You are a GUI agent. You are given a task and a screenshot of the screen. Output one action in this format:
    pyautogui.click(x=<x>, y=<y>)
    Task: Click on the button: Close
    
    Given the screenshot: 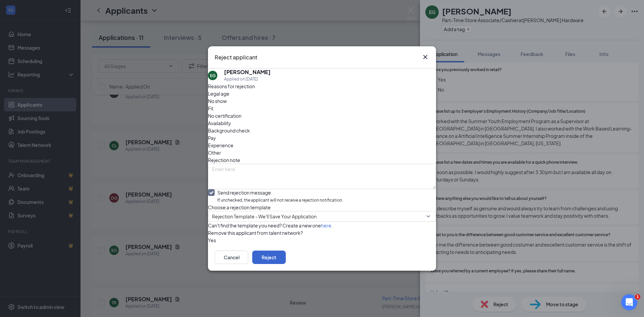 What is the action you would take?
    pyautogui.click(x=425, y=57)
    